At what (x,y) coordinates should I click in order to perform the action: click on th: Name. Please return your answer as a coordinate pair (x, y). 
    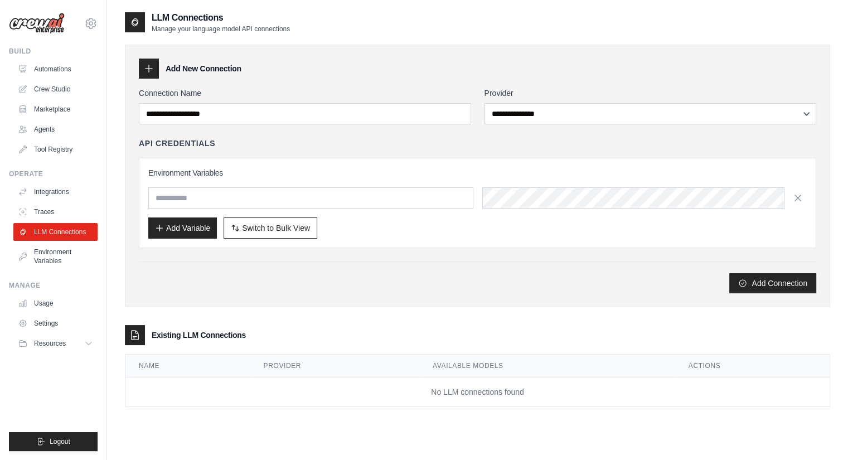
    Looking at the image, I should click on (188, 366).